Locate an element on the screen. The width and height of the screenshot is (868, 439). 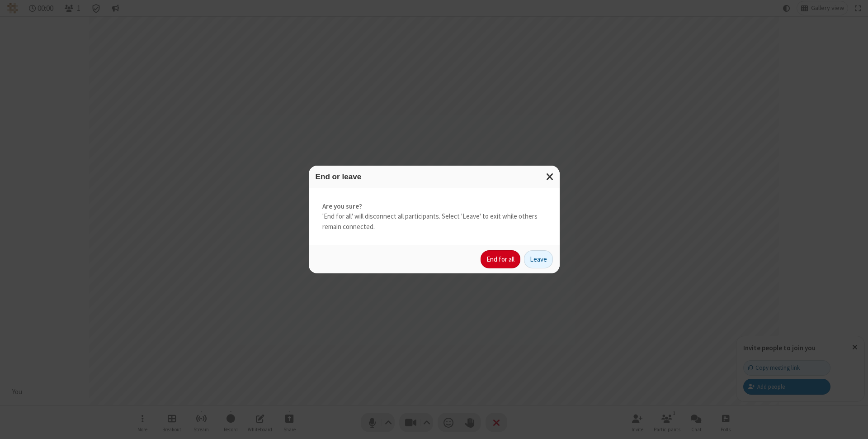
div: 'End for all' will disconnect all participants. Select 'Leave' to exit while others remain connec... is located at coordinates (434, 217).